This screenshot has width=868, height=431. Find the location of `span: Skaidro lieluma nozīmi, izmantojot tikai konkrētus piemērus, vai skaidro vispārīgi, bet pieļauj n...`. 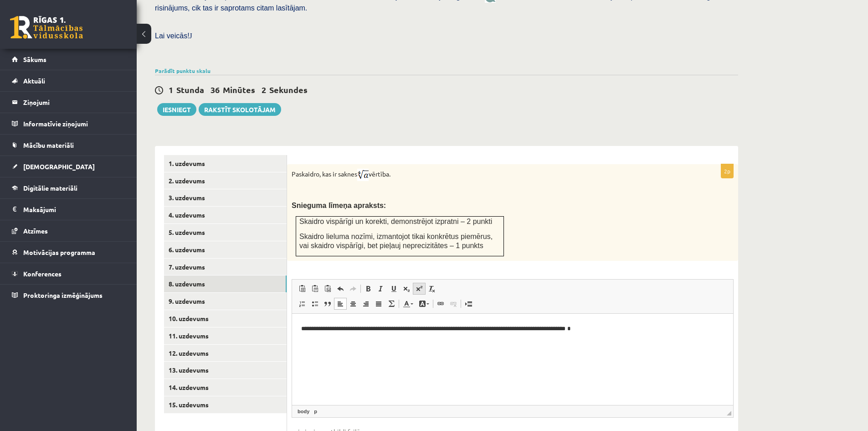

span: Skaidro lieluma nozīmi, izmantojot tikai konkrētus piemērus, vai skaidro vispārīgi, bet pieļauj n... is located at coordinates (396, 241).